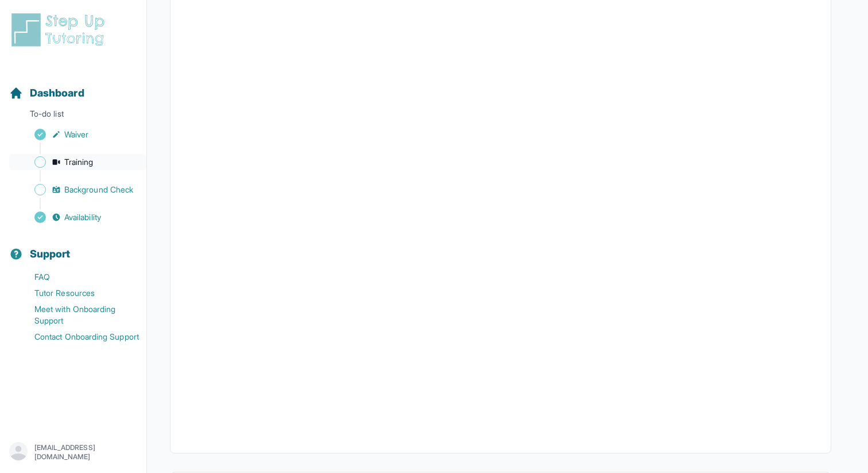 Image resolution: width=868 pixels, height=473 pixels. I want to click on span: Availability, so click(82, 217).